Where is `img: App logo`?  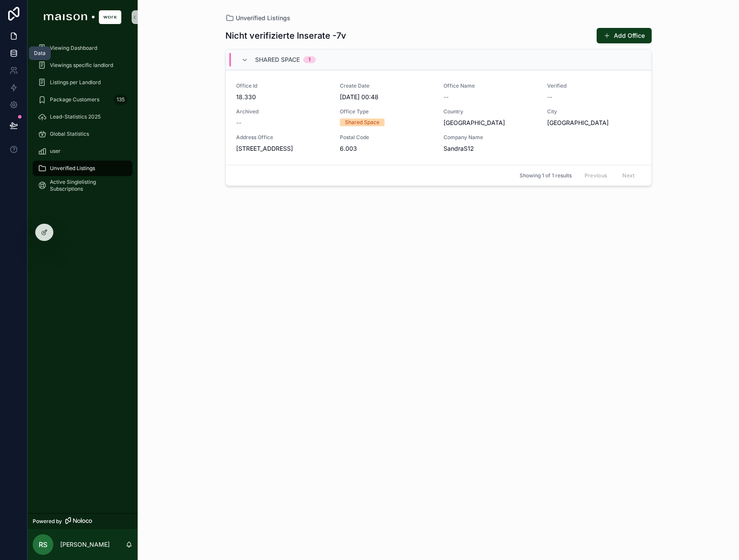 img: App logo is located at coordinates (83, 17).